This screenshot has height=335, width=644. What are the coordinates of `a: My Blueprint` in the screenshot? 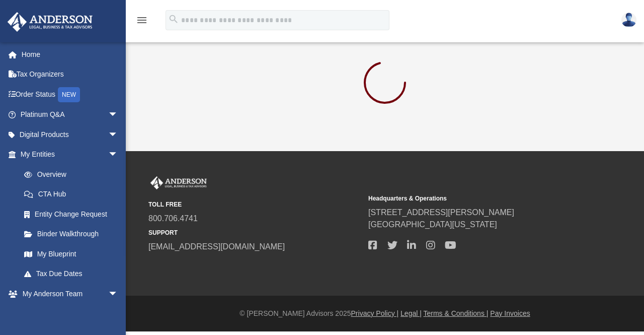 It's located at (71, 254).